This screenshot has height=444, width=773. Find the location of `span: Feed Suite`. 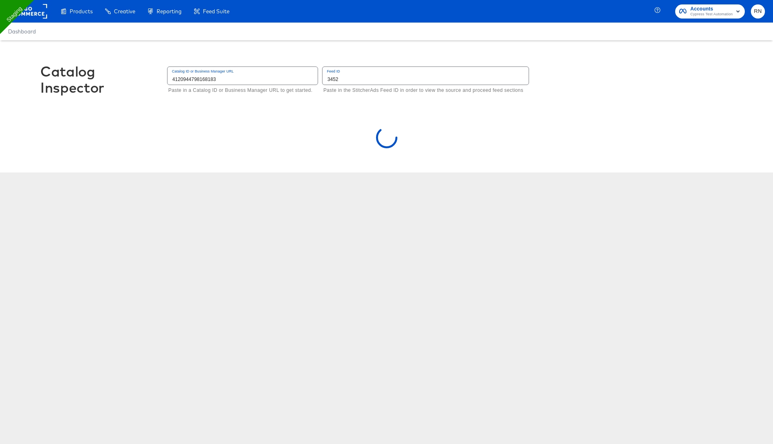

span: Feed Suite is located at coordinates (216, 11).